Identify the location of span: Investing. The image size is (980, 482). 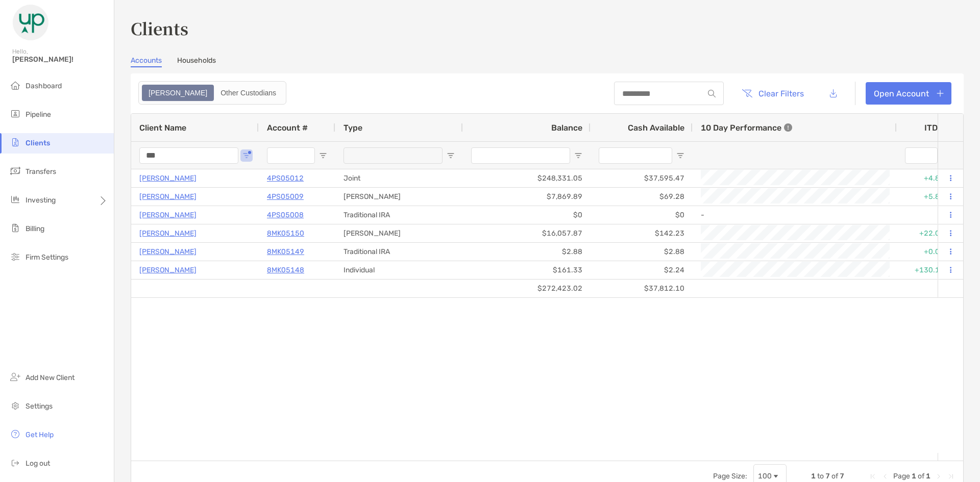
(40, 200).